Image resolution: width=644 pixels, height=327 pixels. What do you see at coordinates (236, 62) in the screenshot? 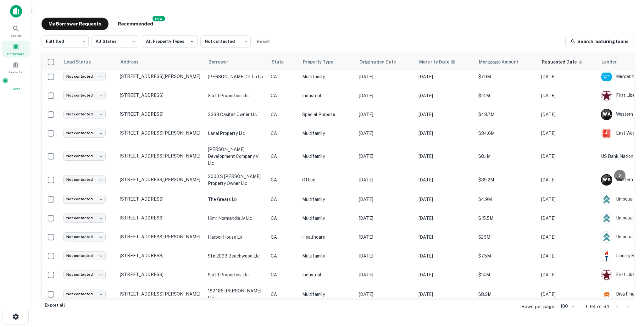
I see `th: Borrower` at bounding box center [236, 62].